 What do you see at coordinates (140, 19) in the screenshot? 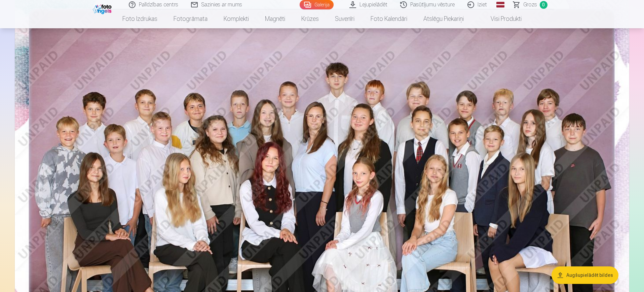
I see `a: Foto izdrukas` at bounding box center [140, 19].